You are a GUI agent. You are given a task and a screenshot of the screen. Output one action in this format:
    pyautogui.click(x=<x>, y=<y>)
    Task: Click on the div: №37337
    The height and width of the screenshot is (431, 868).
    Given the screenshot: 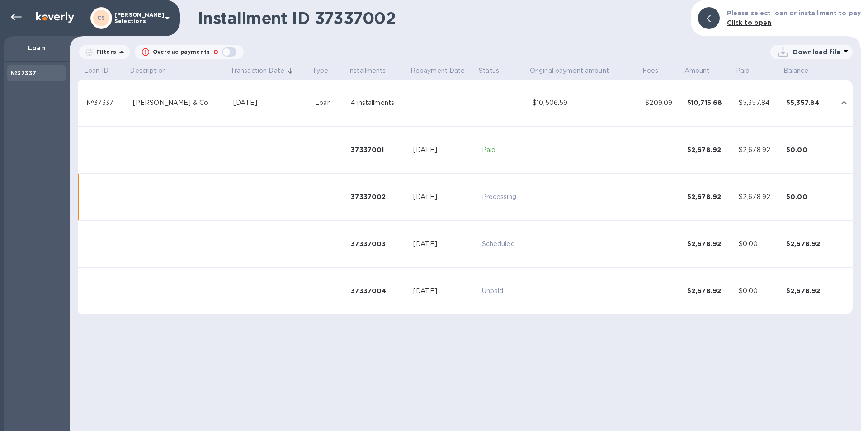 What is the action you would take?
    pyautogui.click(x=106, y=103)
    